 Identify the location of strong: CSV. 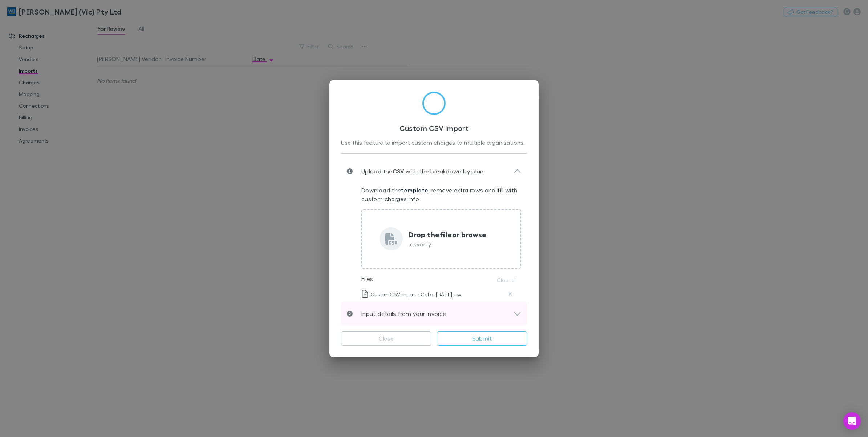
(399, 171).